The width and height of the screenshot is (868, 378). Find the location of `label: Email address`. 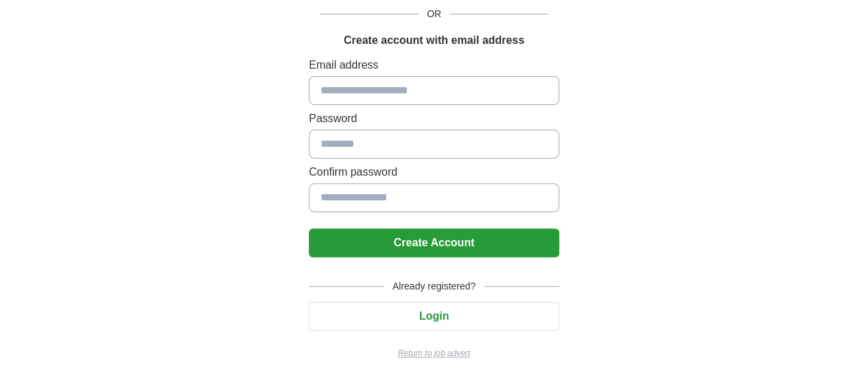

label: Email address is located at coordinates (434, 65).